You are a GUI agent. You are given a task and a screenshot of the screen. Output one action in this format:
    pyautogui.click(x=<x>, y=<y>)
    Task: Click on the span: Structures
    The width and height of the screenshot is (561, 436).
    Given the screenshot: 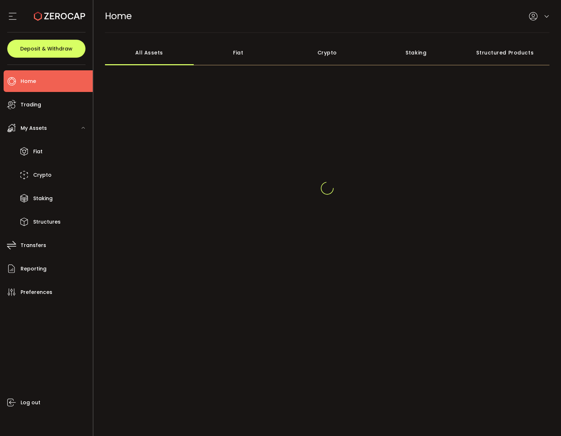 What is the action you would take?
    pyautogui.click(x=47, y=222)
    